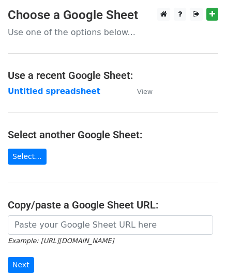 The image size is (226, 273). I want to click on h4: Copy/paste a Google Sheet URL:, so click(113, 205).